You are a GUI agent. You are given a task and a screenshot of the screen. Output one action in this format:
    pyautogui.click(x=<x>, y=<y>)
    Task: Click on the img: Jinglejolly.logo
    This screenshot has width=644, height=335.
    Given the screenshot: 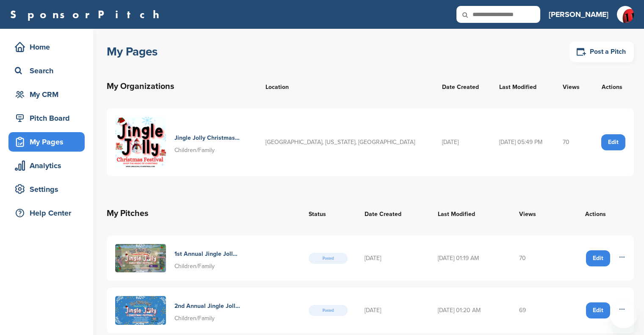 What is the action you would take?
    pyautogui.click(x=141, y=142)
    